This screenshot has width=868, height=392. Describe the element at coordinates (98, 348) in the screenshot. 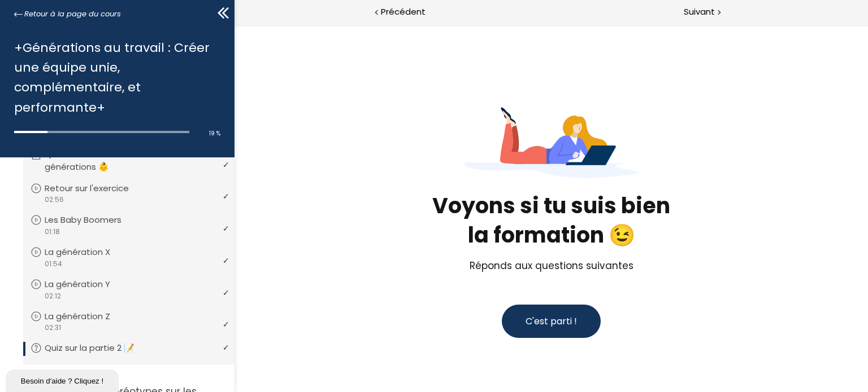

I see `p: Quiz sur la partie 2 📝` at that location.